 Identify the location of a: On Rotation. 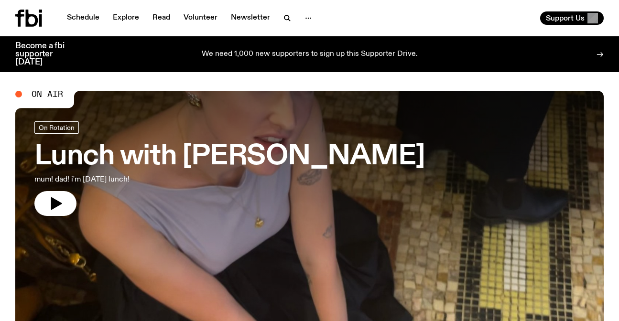
(56, 128).